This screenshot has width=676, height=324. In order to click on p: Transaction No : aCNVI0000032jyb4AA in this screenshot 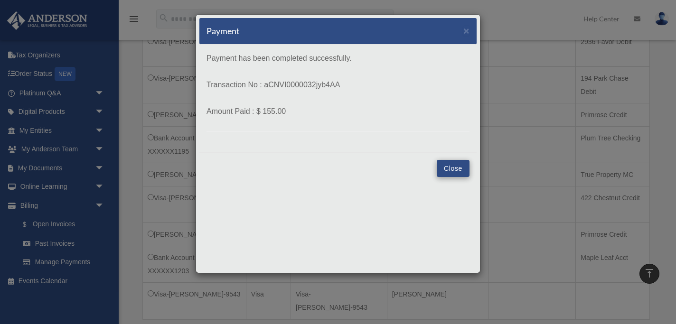, I will do `click(338, 85)`.